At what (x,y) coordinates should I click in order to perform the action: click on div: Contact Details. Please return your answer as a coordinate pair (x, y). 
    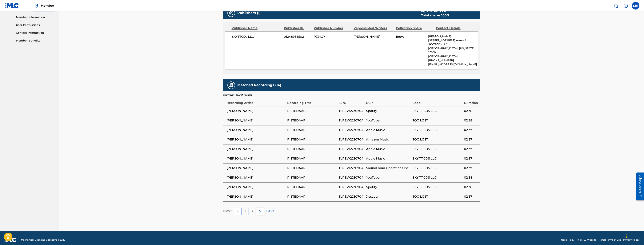
    Looking at the image, I should click on (454, 28).